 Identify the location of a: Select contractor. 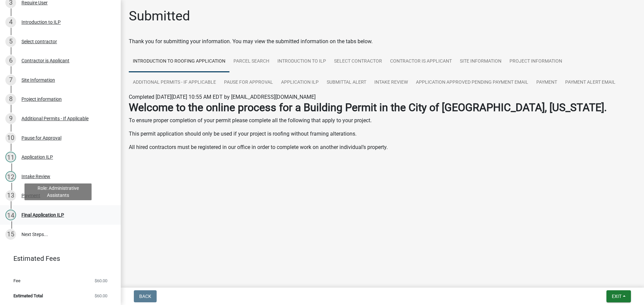
(358, 62).